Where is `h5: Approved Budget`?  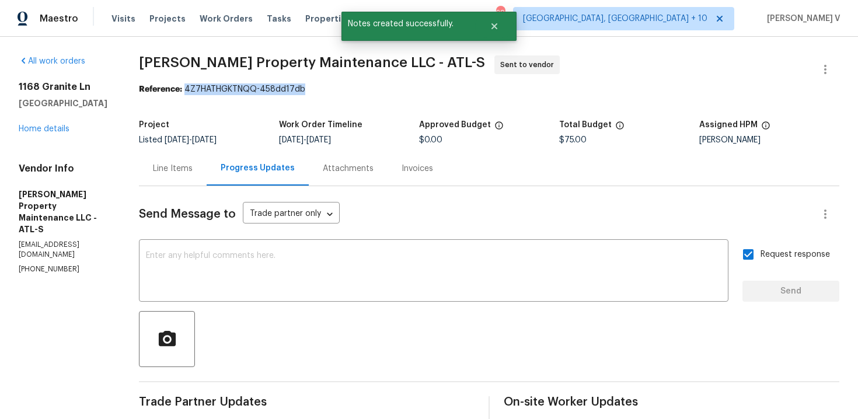 h5: Approved Budget is located at coordinates (455, 125).